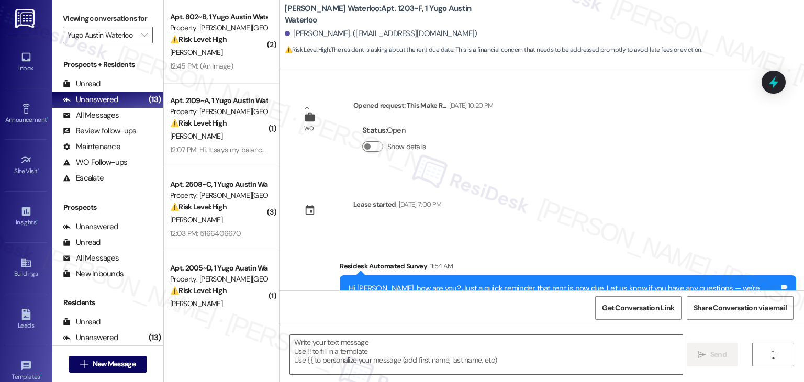 The image size is (804, 382). I want to click on button: Share Conversation via email, so click(741, 308).